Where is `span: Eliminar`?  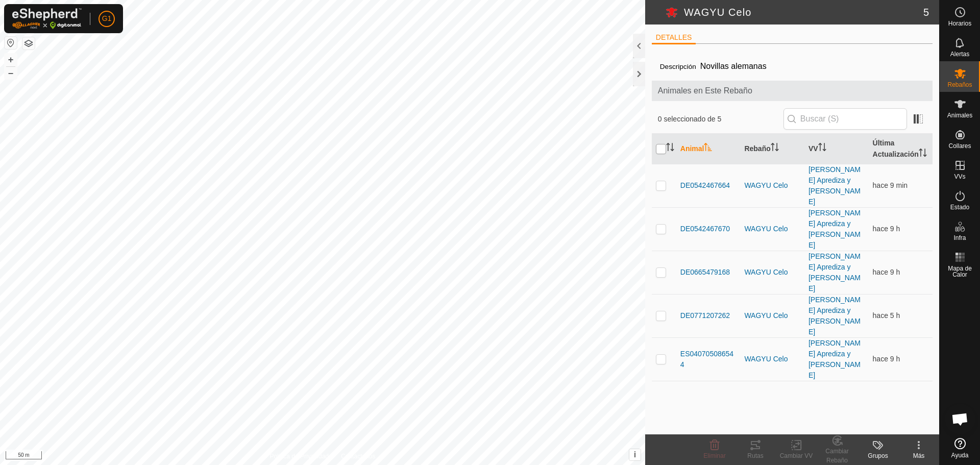 span: Eliminar is located at coordinates (714, 456).